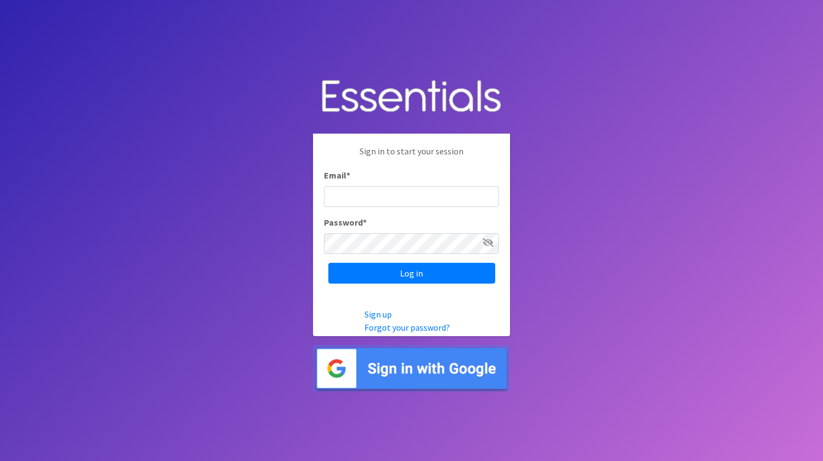  Describe the element at coordinates (412, 97) in the screenshot. I see `img: Human Essentials` at that location.